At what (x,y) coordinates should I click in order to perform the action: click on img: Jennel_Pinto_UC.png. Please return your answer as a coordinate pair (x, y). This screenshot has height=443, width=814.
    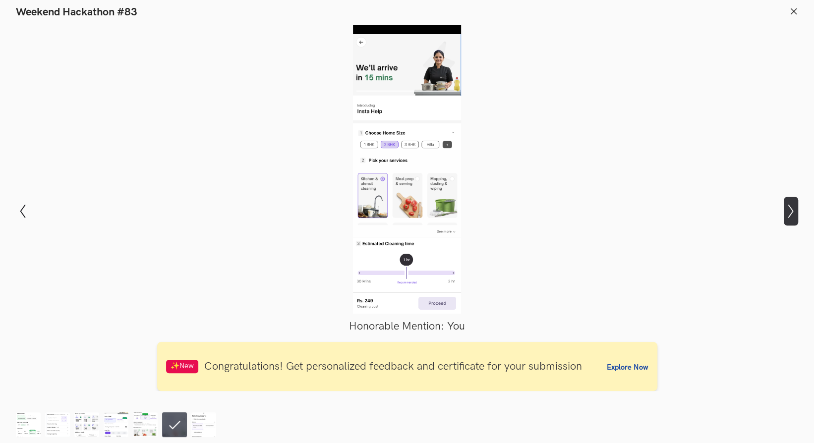
    Looking at the image, I should click on (57, 425).